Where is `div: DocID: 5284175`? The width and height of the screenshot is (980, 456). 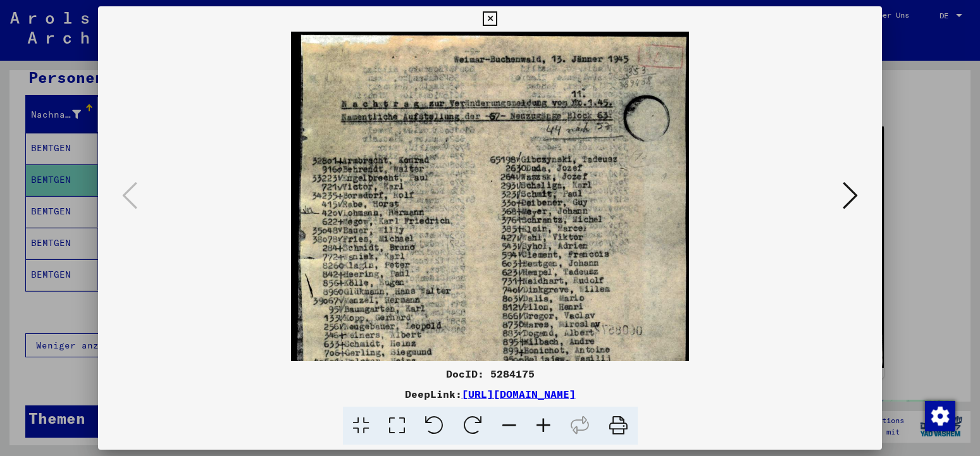
div: DocID: 5284175 is located at coordinates (489, 374).